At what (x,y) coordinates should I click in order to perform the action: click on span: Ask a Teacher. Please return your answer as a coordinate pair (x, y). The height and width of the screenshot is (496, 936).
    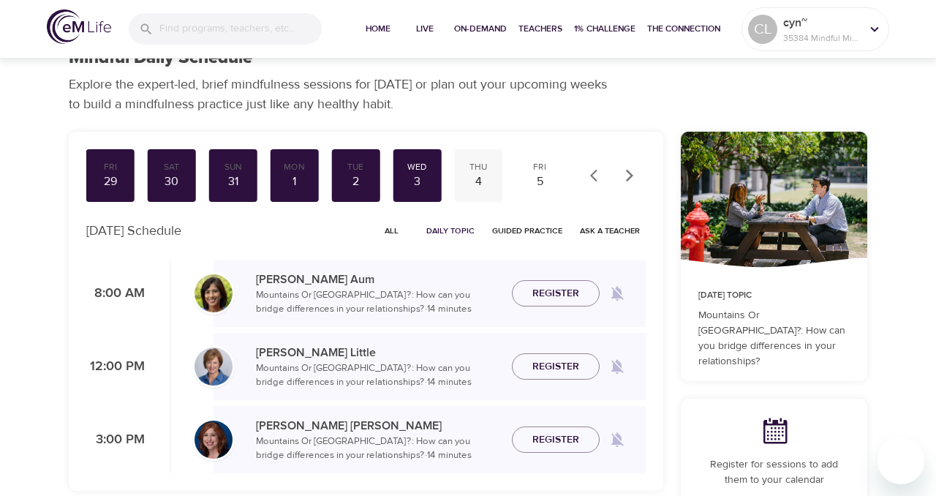
    Looking at the image, I should click on (610, 230).